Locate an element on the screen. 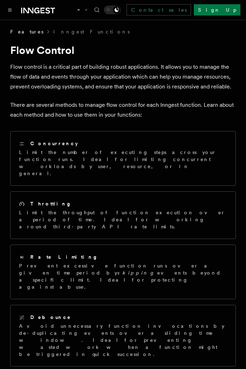  em: skipping is located at coordinates (137, 273).